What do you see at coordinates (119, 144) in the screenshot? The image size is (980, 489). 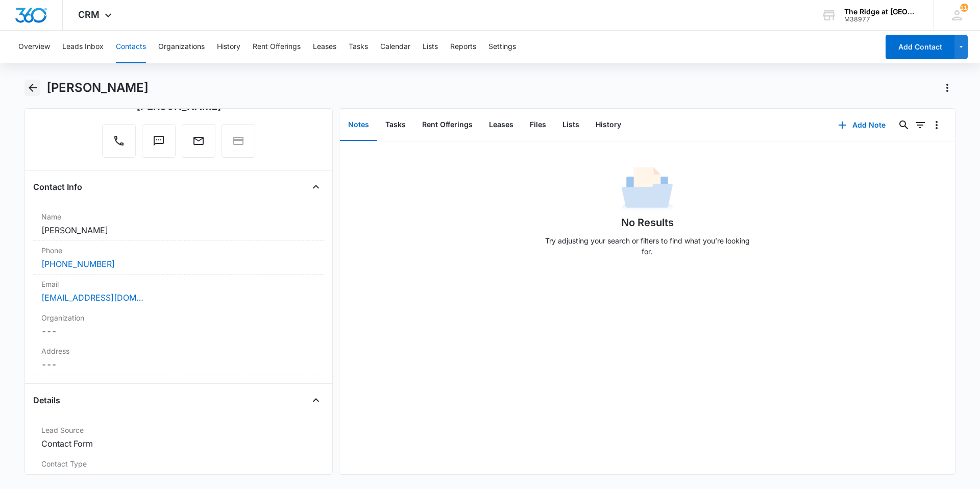 I see `a: Call` at bounding box center [119, 144].